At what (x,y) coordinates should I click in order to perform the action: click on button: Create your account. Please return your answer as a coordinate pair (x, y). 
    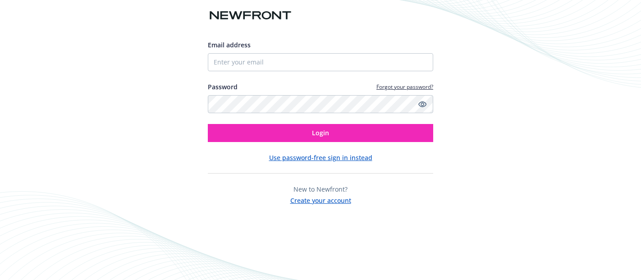
    Looking at the image, I should click on (321, 199).